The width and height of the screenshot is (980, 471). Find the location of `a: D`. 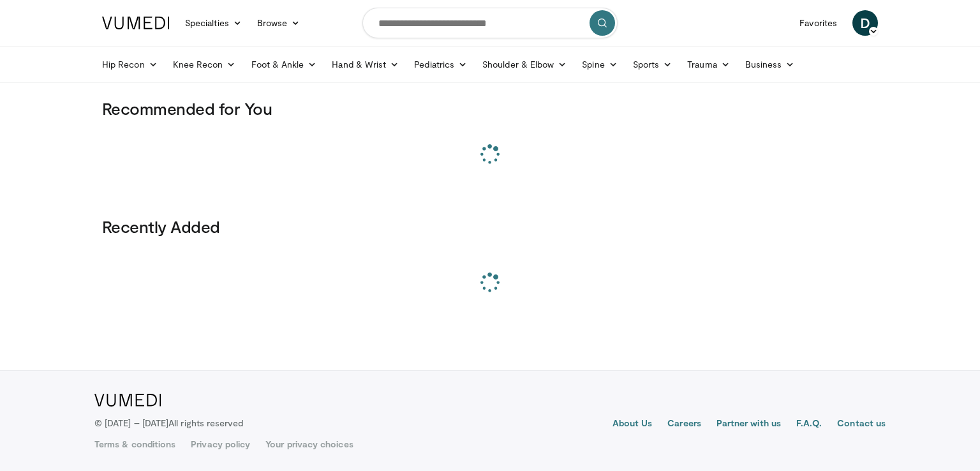

a: D is located at coordinates (865, 23).